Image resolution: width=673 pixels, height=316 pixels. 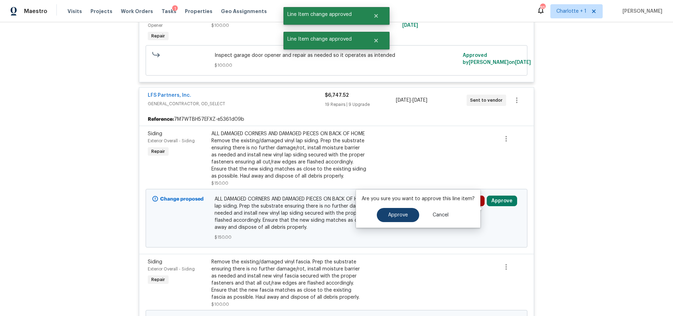 I want to click on span: Geo Assignments, so click(x=244, y=11).